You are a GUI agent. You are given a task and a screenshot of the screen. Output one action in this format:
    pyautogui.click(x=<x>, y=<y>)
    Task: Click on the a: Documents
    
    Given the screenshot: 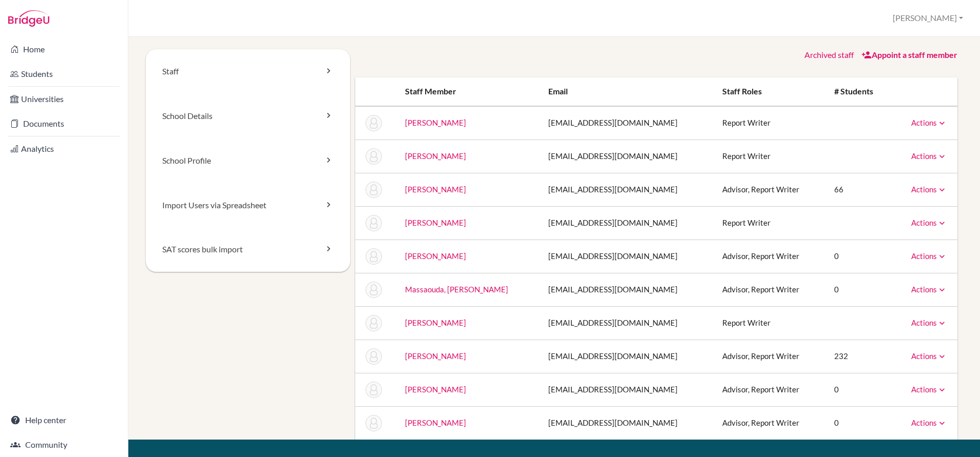 What is the action you would take?
    pyautogui.click(x=63, y=124)
    